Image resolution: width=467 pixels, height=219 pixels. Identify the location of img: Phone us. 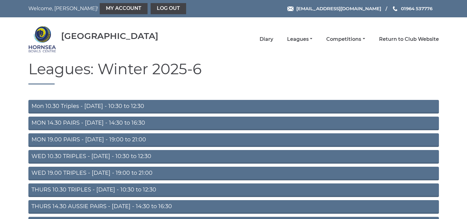
(395, 9).